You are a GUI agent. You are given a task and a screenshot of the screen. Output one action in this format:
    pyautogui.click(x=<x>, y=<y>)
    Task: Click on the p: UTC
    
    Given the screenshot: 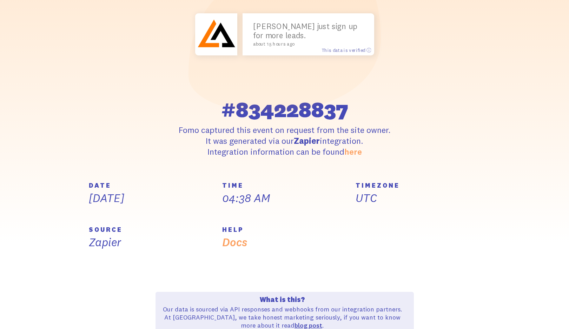 What is the action you would take?
    pyautogui.click(x=418, y=198)
    